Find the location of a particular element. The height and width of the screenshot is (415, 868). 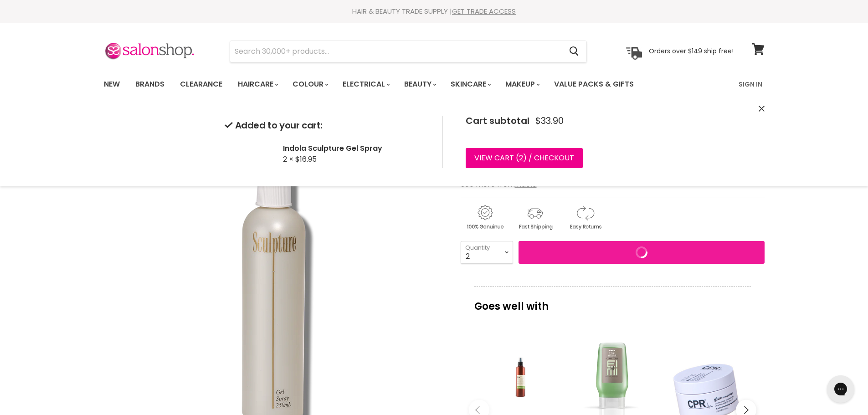

button: Search is located at coordinates (574, 51).